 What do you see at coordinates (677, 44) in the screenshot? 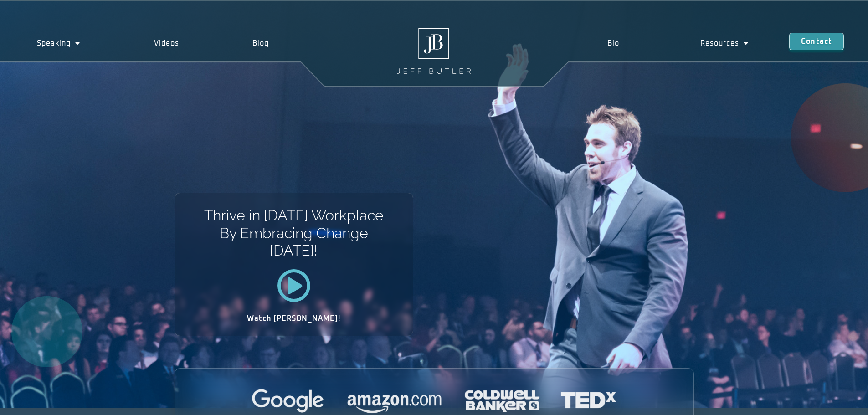
I see `nav: Menu` at bounding box center [677, 44].